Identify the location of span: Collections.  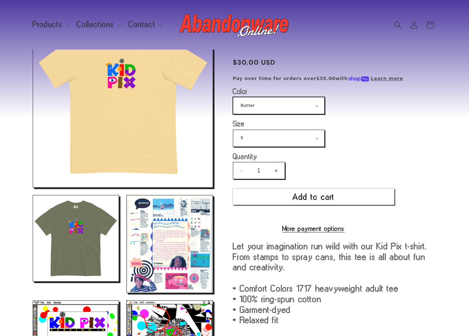
(95, 25).